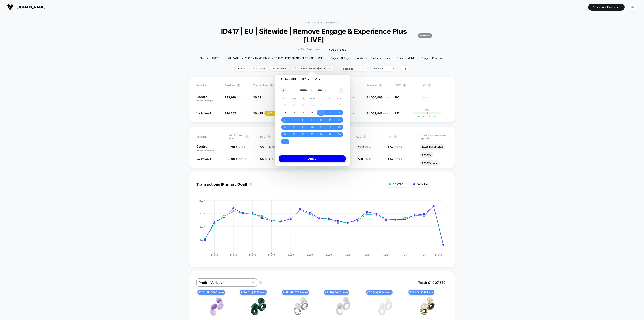 The height and width of the screenshot is (320, 644). What do you see at coordinates (285, 134) in the screenshot?
I see `button: 24` at bounding box center [285, 134].